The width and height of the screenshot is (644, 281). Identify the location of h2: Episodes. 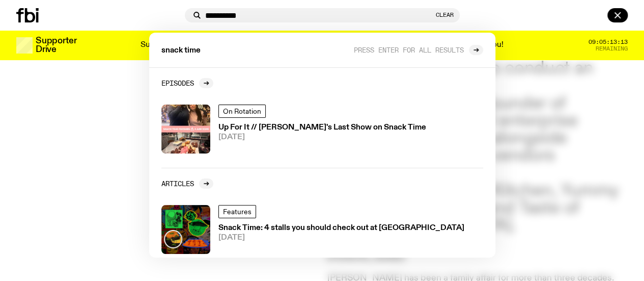
(178, 83).